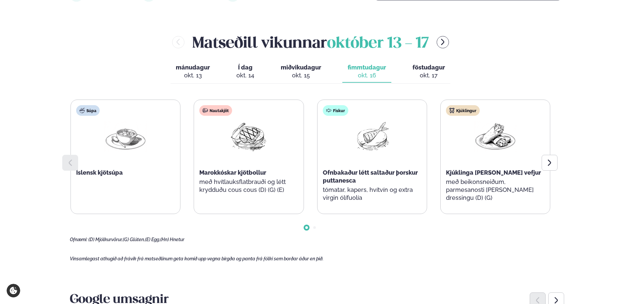 This screenshot has width=634, height=304. What do you see at coordinates (233, 173) in the screenshot?
I see `span: Marokkóskar kjötbollur` at bounding box center [233, 173].